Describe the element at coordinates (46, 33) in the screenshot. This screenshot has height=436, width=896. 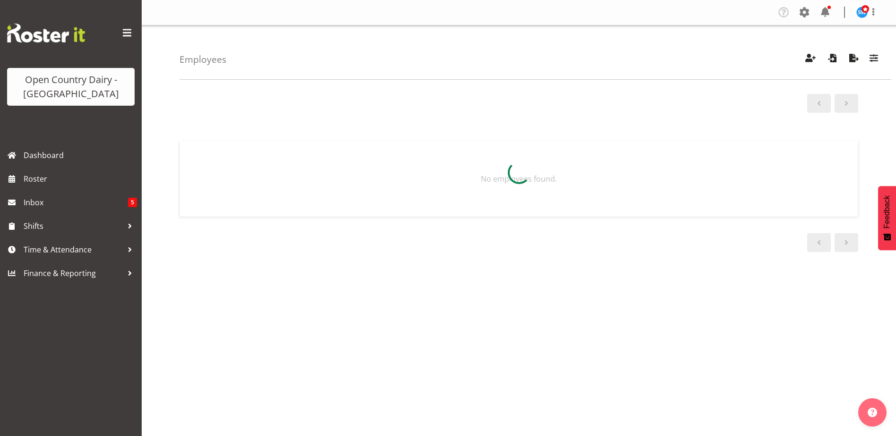
I see `img: Rosterit website logo` at that location.